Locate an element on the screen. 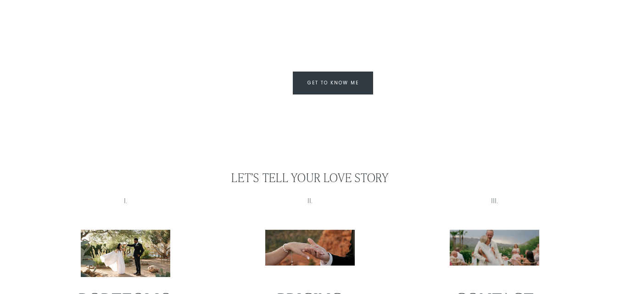  span: With a mix of timeless artistry and heartfelt, genuine storytelling, I create wedding films that ... is located at coordinates (424, 26).